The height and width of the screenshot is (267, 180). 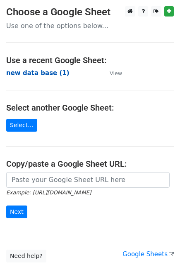 What do you see at coordinates (90, 164) in the screenshot?
I see `h4: Copy/paste a Google Sheet URL:` at bounding box center [90, 164].